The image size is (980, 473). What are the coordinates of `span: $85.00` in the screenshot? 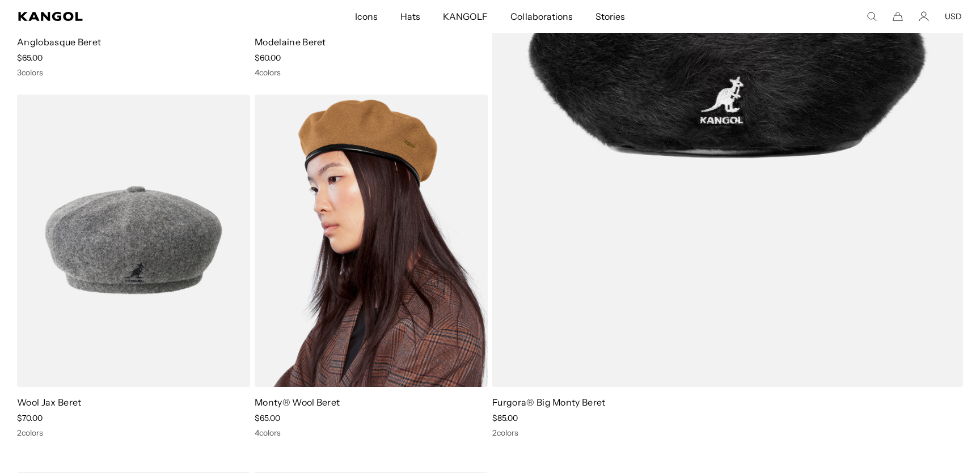 It's located at (505, 418).